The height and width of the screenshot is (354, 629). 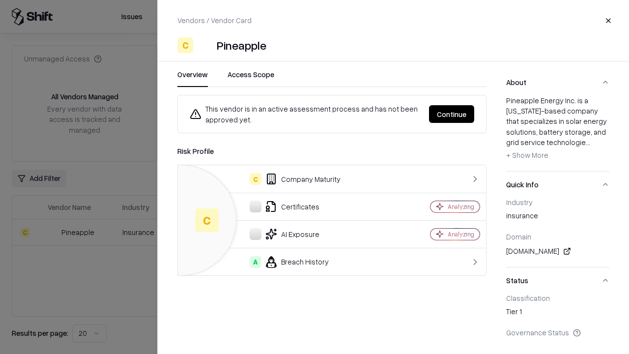 What do you see at coordinates (291, 262) in the screenshot?
I see `div: Breach History` at bounding box center [291, 262].